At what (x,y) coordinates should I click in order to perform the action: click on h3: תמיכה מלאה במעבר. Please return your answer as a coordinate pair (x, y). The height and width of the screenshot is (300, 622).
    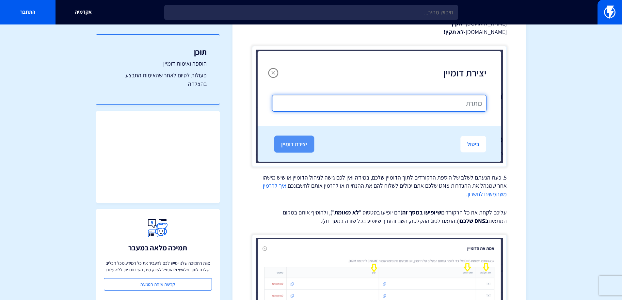
    Looking at the image, I should click on (158, 248).